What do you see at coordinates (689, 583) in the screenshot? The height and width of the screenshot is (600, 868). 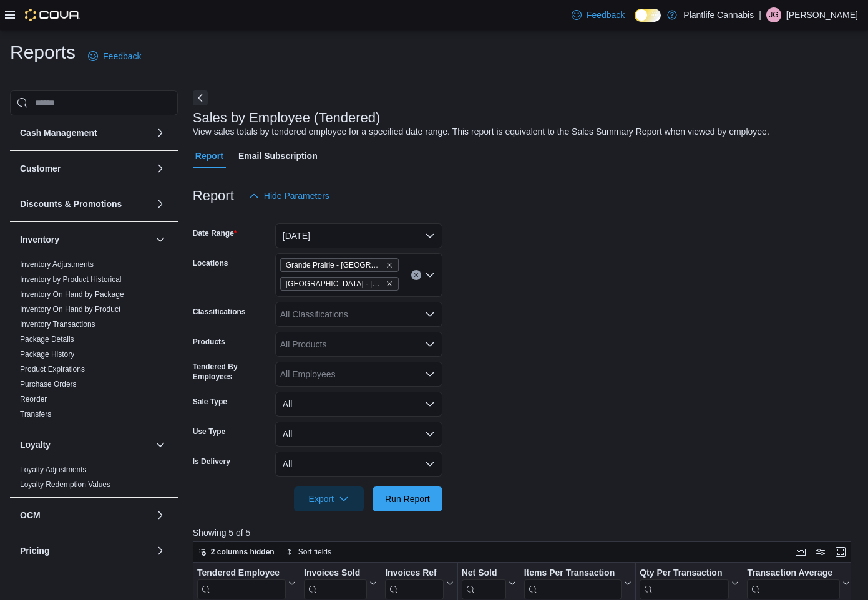 I see `button: Qty Per Transaction` at bounding box center [689, 583].